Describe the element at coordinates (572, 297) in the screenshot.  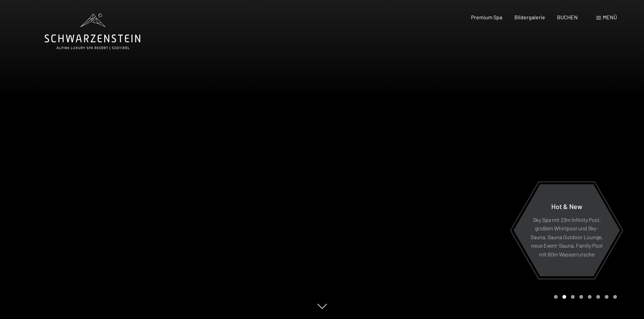
I see `div: Carousel Page 3` at that location.